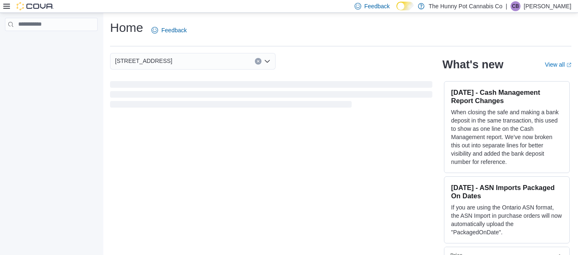 Image resolution: width=578 pixels, height=255 pixels. Describe the element at coordinates (516, 6) in the screenshot. I see `span: CB` at that location.